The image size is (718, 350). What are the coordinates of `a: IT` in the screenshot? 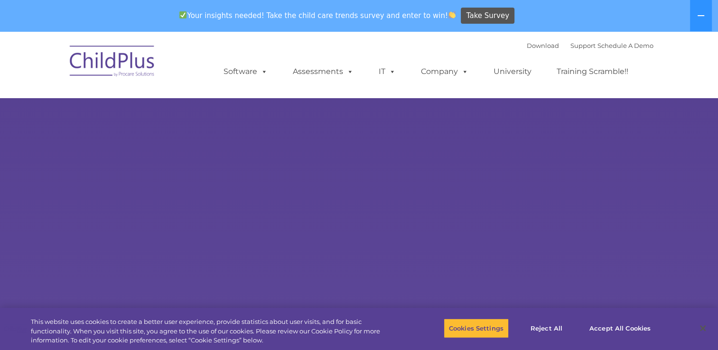 It's located at (387, 72).